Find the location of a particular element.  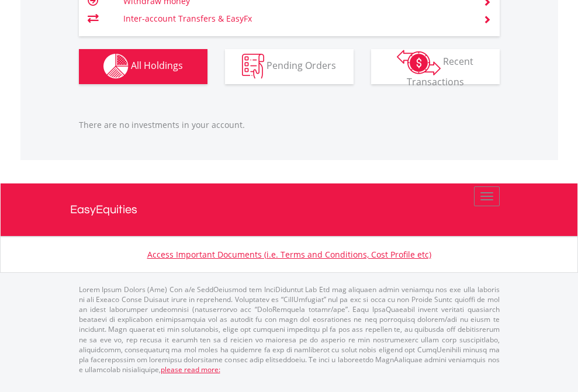

p: Lorem Ipsum Dolors (Ame) Con a/e SeddOeiusmod tem InciDiduntut Lab Etd mag aliquaen admin veniamq... is located at coordinates (289, 329).